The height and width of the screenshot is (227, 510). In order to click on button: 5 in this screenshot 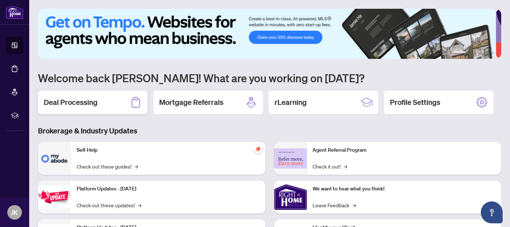, I will do `click(487, 53)`.